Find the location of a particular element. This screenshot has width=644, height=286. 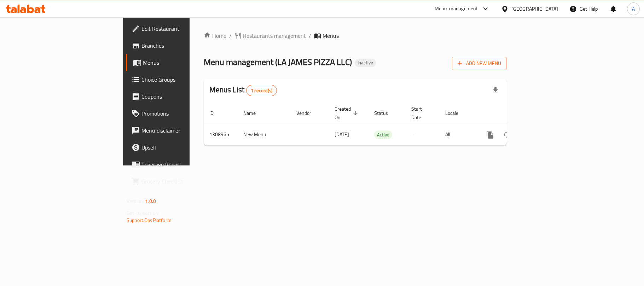

div: Total records count is located at coordinates (262, 91).